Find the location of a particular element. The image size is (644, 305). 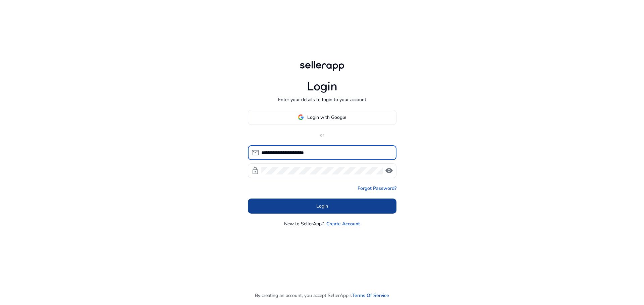

span: Login with Google is located at coordinates (327, 117).